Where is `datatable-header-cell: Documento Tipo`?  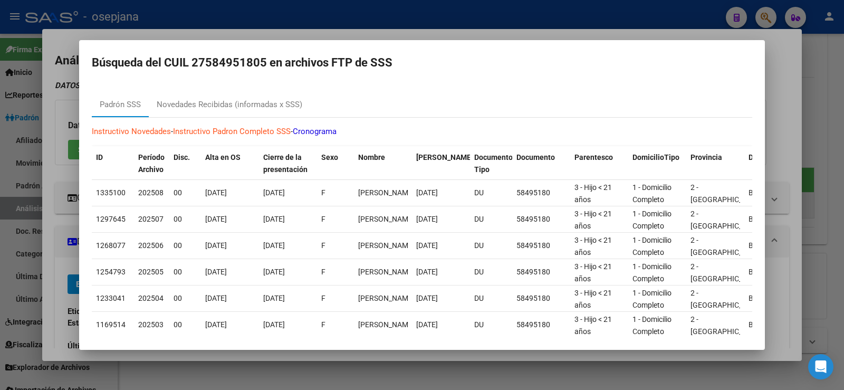 datatable-header-cell: Documento Tipo is located at coordinates (491, 164).